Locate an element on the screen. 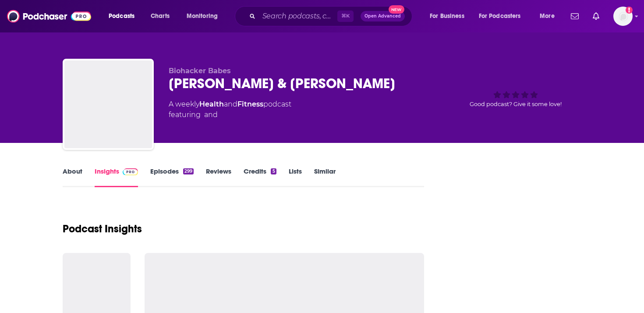 The image size is (644, 313). a: InsightsPodchaser Pro is located at coordinates (116, 177).